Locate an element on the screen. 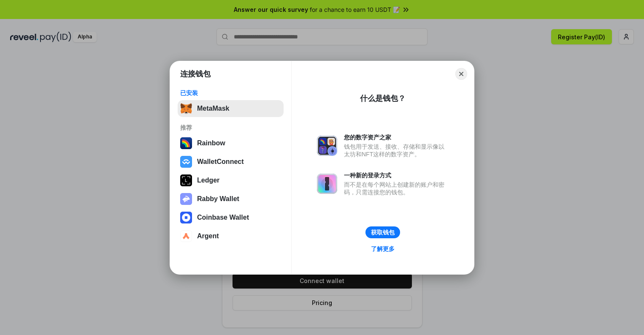 This screenshot has width=644, height=335. button: Argent is located at coordinates (230, 236).